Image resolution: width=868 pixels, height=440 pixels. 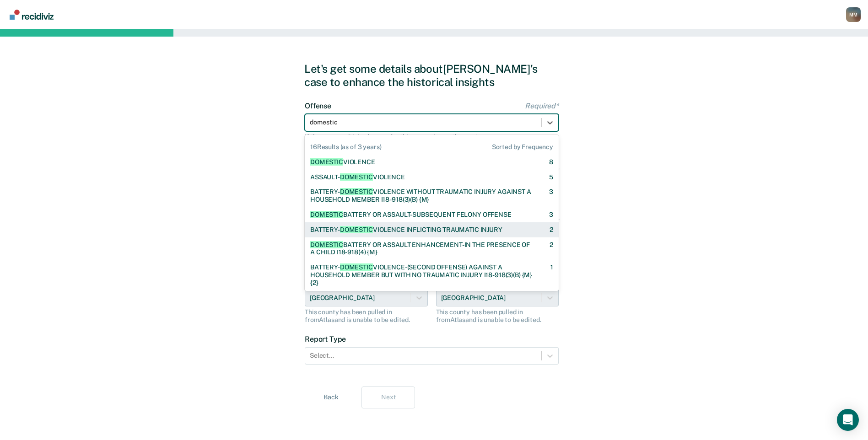 What do you see at coordinates (541, 106) in the screenshot?
I see `span: Required*` at bounding box center [541, 106].